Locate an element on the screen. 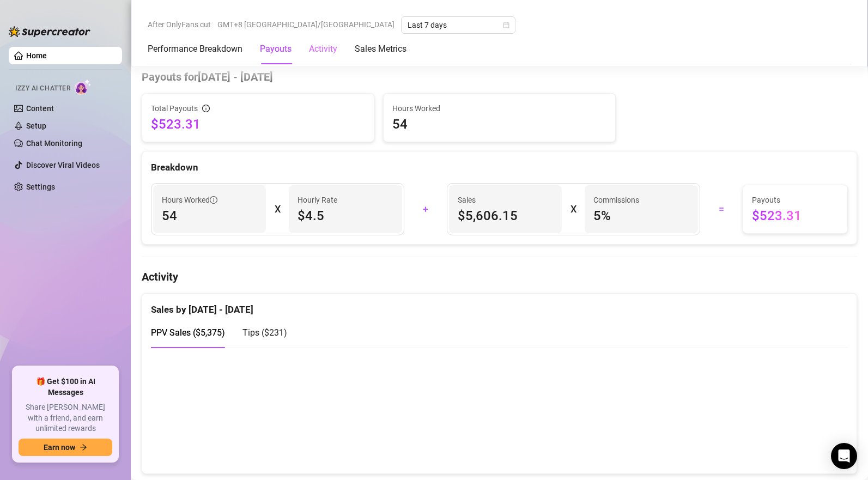 This screenshot has height=480, width=868. span: PPV Sales ( $5,375 ) is located at coordinates (188, 333).